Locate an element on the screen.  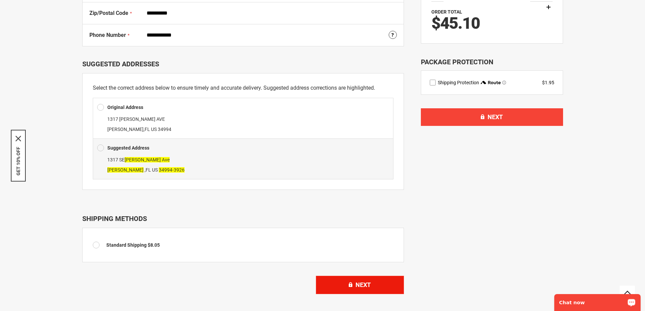
div: route shipping protection selector element is located at coordinates (492, 83).